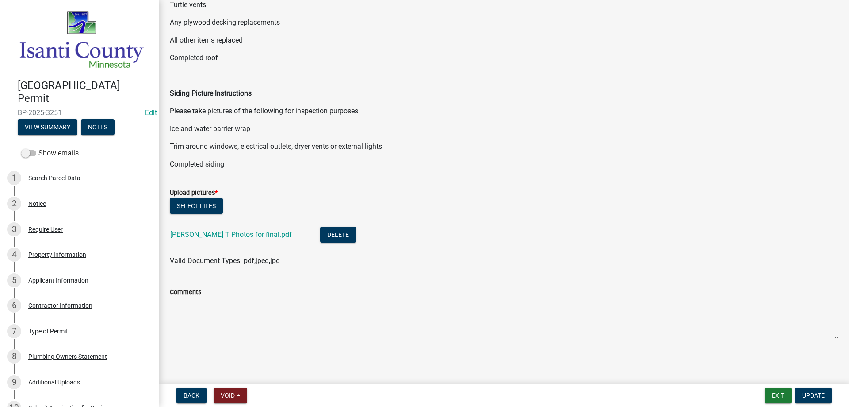  I want to click on div: Additional Uploads, so click(54, 382).